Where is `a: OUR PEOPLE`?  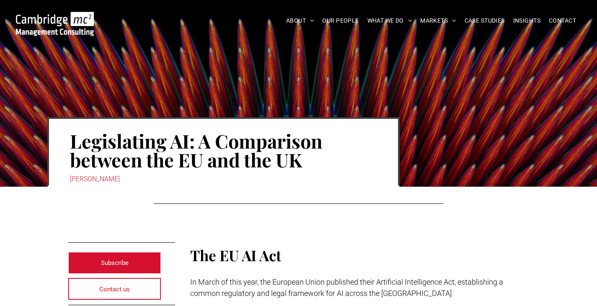
a: OUR PEOPLE is located at coordinates (340, 21).